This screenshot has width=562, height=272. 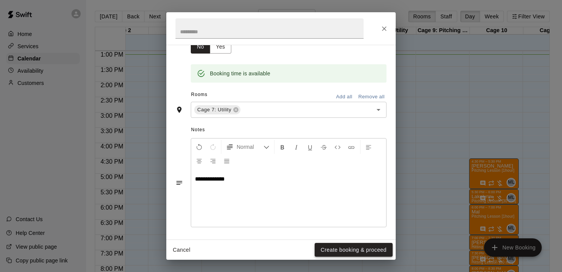 I want to click on div: Booking time is available, so click(x=240, y=73).